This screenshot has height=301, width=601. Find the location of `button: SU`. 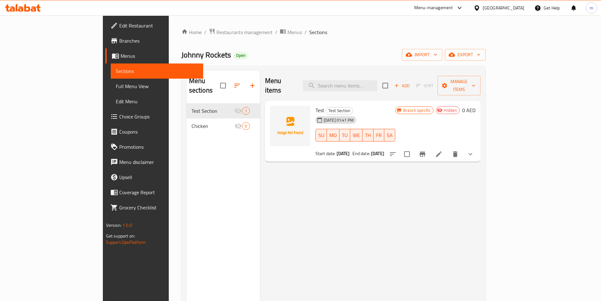

button: SU is located at coordinates (321, 135).